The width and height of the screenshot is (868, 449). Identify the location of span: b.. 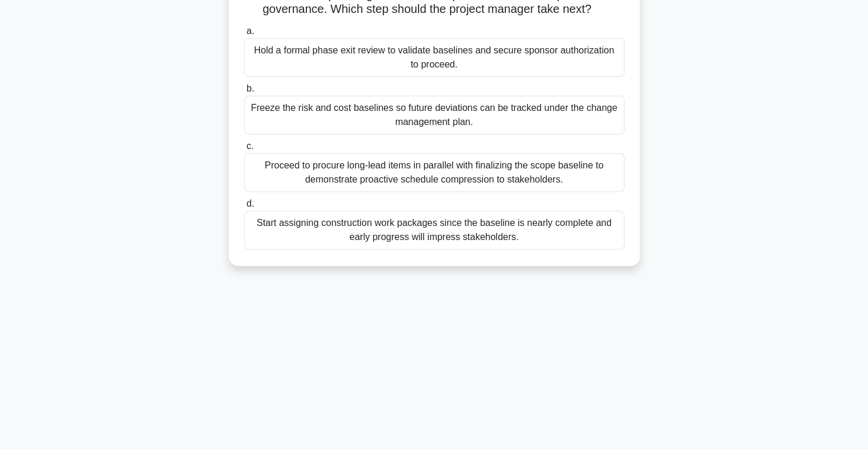
(250, 88).